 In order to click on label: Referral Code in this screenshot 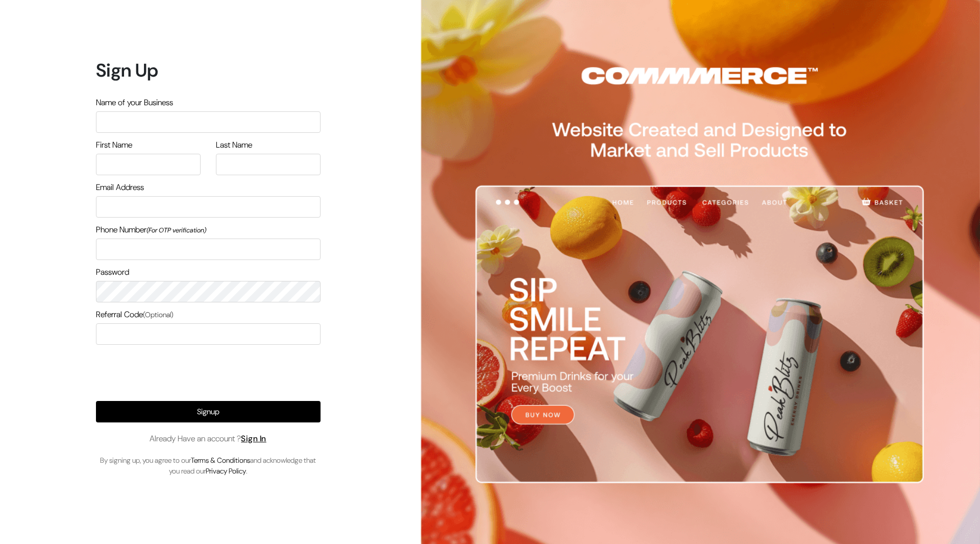, I will do `click(135, 315)`.